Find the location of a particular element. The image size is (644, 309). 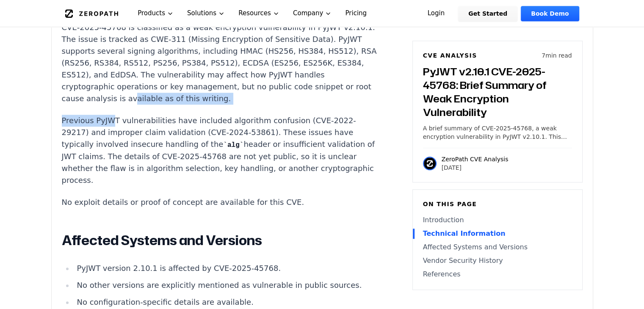

p: No exploit details or proof of concept are available for this CVE. is located at coordinates (219, 202).